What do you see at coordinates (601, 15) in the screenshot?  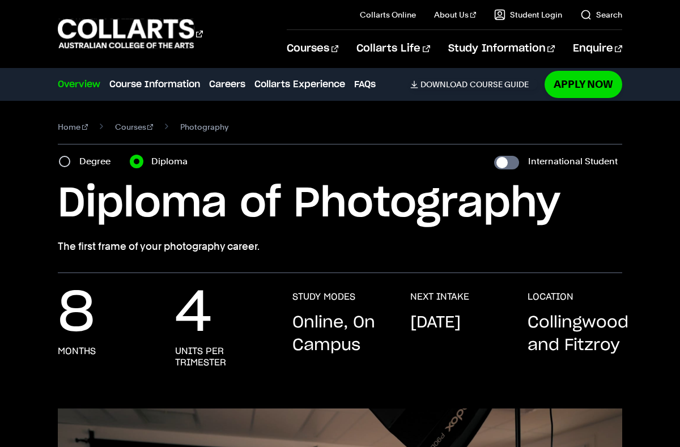 I see `a: Search` at bounding box center [601, 15].